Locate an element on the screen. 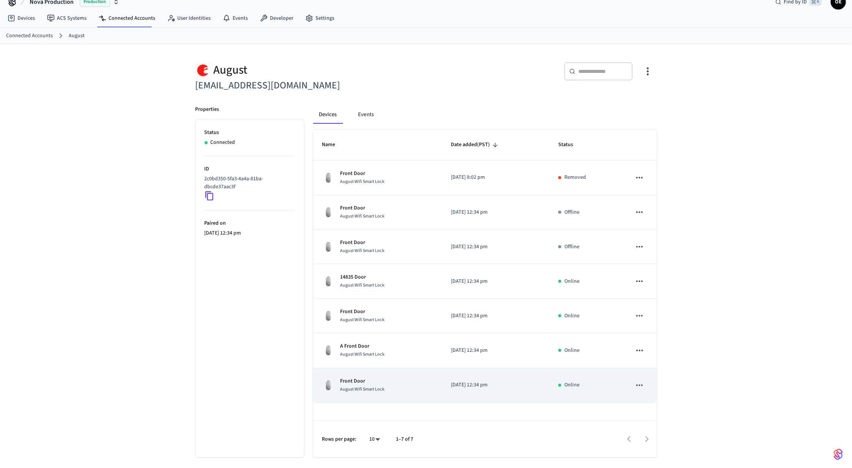  img: August Logo, Square is located at coordinates (203, 70).